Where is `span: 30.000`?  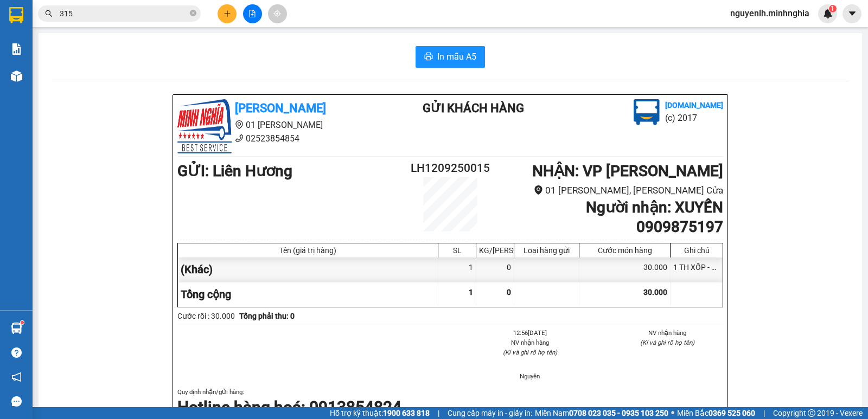
span: 30.000 is located at coordinates (655, 292).